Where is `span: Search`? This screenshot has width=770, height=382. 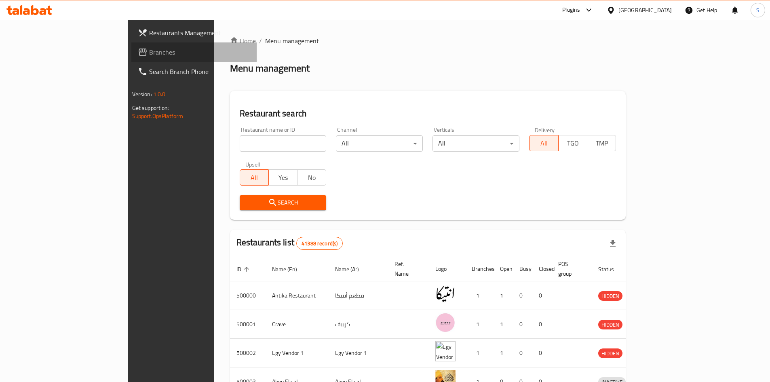 span: Search is located at coordinates (283, 202).